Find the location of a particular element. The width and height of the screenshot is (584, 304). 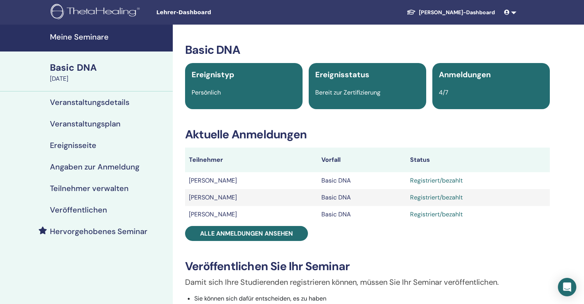

h4: Angaben zur Anmeldung is located at coordinates (95, 167).